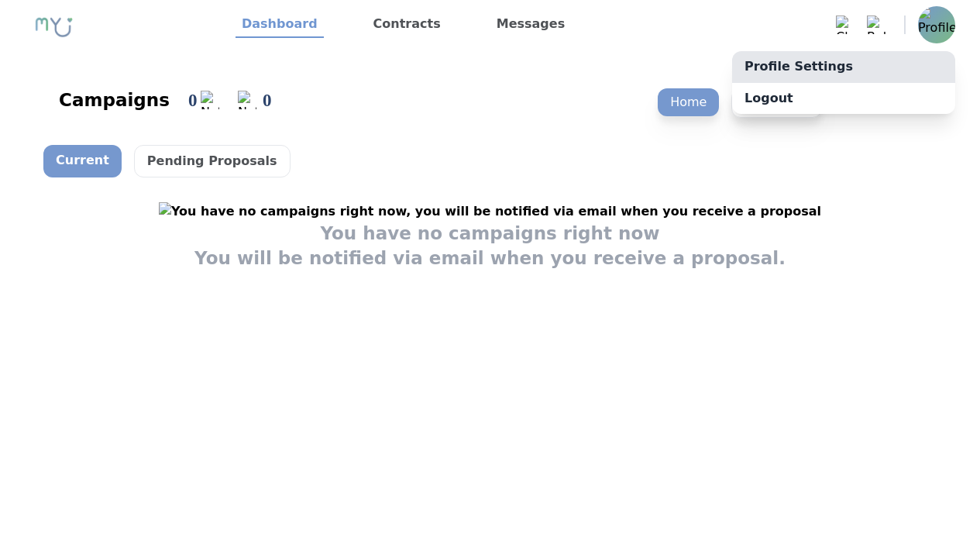  I want to click on p: Current, so click(82, 161).